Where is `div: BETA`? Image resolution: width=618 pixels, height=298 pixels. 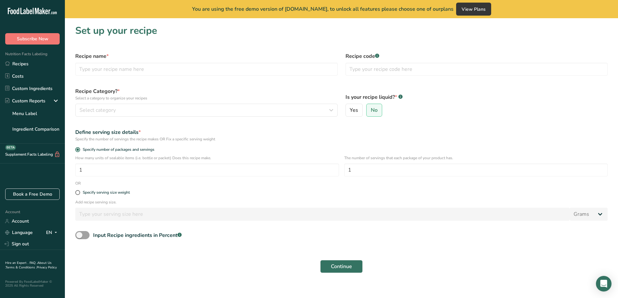 div: BETA is located at coordinates (10, 147).